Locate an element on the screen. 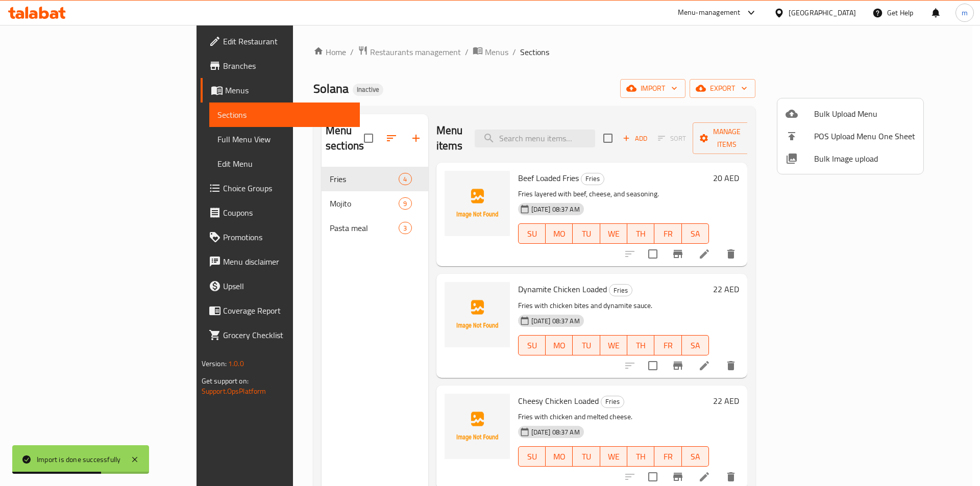 The height and width of the screenshot is (486, 980). span: POS Upload Menu One Sheet is located at coordinates (865, 136).